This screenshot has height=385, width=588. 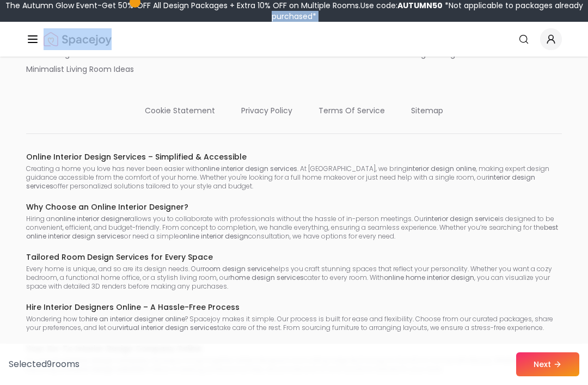 I want to click on strong: online interior design, so click(x=214, y=236).